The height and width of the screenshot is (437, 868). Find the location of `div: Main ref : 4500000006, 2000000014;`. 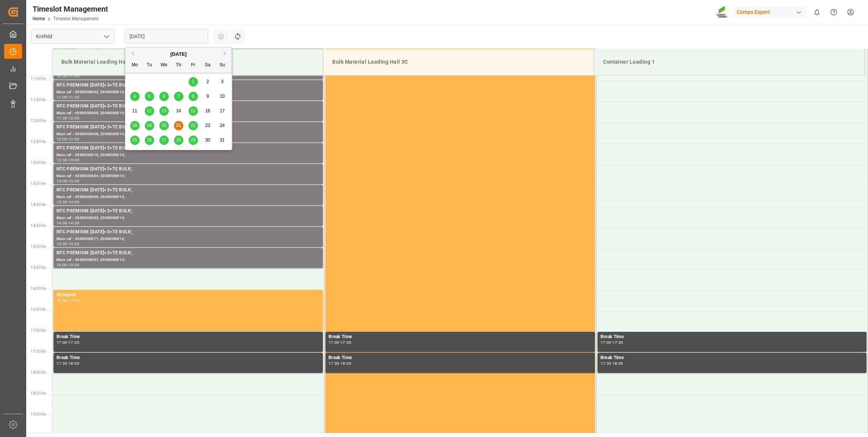

div: Main ref : 4500000006, 2000000014; is located at coordinates (188, 197).